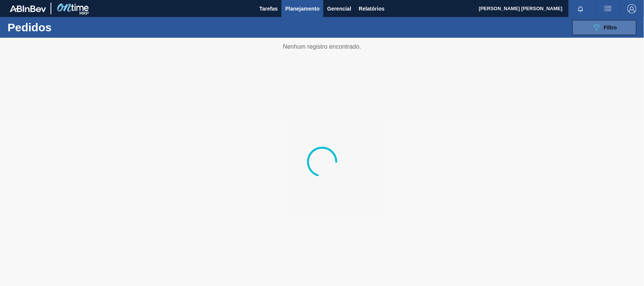 Image resolution: width=644 pixels, height=286 pixels. Describe the element at coordinates (371, 9) in the screenshot. I see `span: Relatórios` at that location.